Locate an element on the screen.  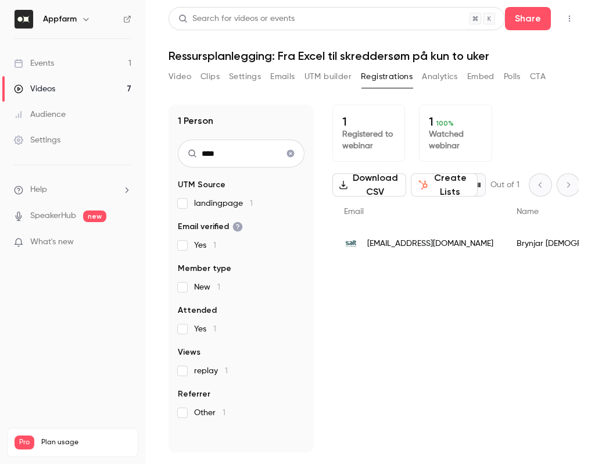
span: UTM Source is located at coordinates (202, 185).